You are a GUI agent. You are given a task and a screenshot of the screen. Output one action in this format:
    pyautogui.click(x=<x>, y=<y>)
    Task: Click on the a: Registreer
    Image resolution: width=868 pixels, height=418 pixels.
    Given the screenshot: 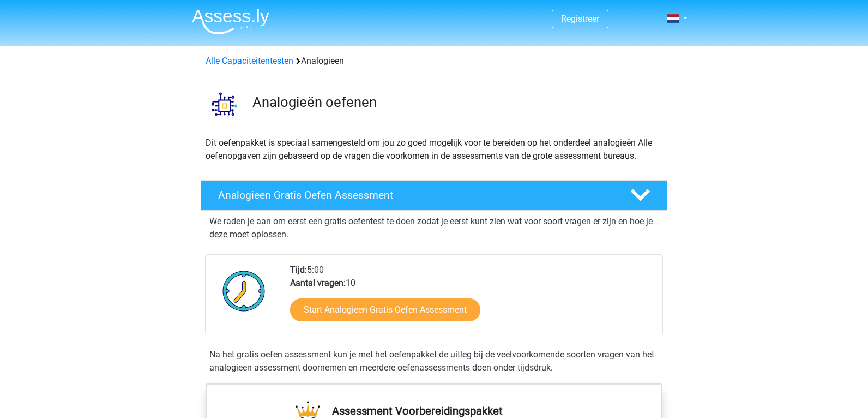 What is the action you would take?
    pyautogui.click(x=580, y=19)
    